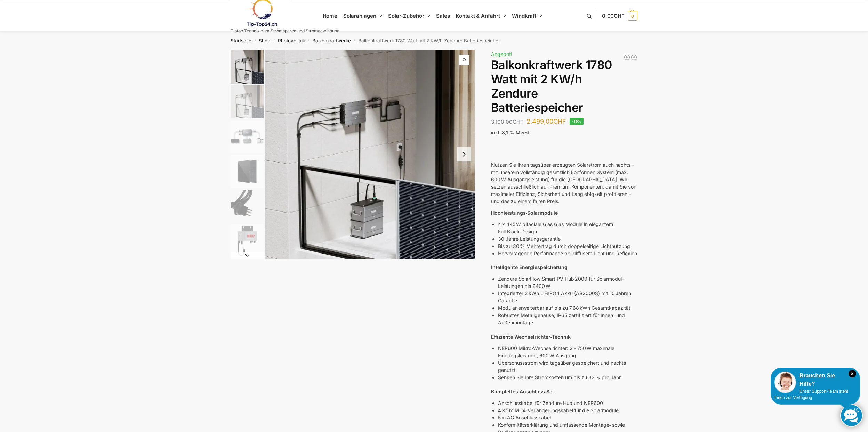 The image size is (868, 432). Describe the element at coordinates (567, 253) in the screenshot. I see `p: Hervorragende Performance bei diffusem Licht und Reflexion` at that location.